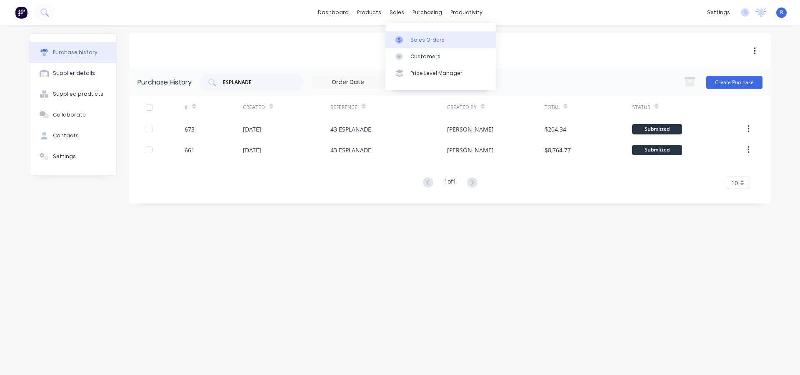 The image size is (800, 375). I want to click on div: Price Level Manager, so click(436, 73).